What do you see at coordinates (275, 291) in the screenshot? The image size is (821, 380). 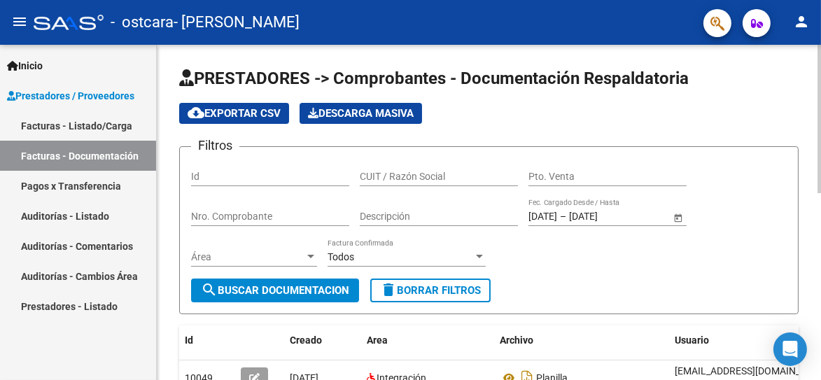 I see `span: Buscar Documentacion` at bounding box center [275, 291].